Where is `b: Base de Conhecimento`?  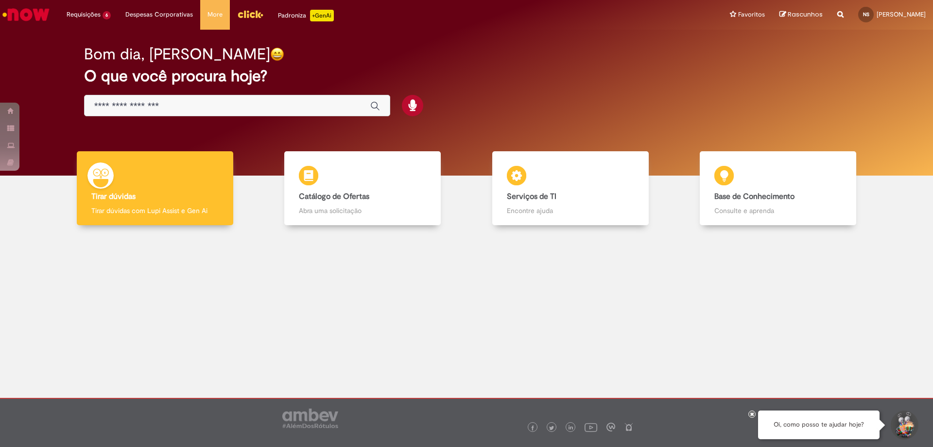 b: Base de Conhecimento is located at coordinates (754, 196).